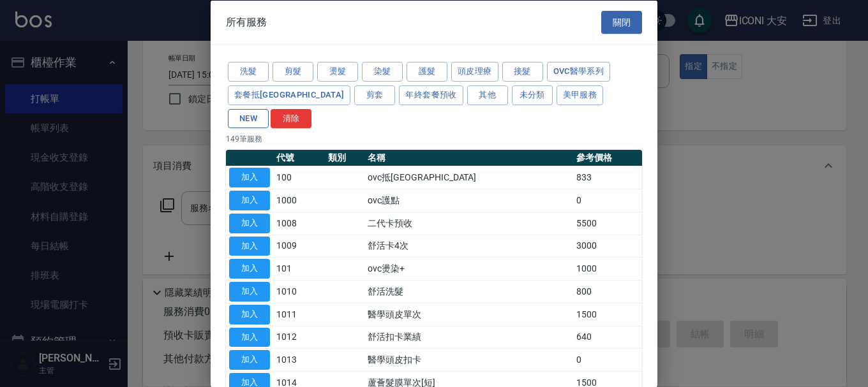 This screenshot has height=387, width=868. What do you see at coordinates (532, 94) in the screenshot?
I see `button: 未分類` at bounding box center [532, 94].